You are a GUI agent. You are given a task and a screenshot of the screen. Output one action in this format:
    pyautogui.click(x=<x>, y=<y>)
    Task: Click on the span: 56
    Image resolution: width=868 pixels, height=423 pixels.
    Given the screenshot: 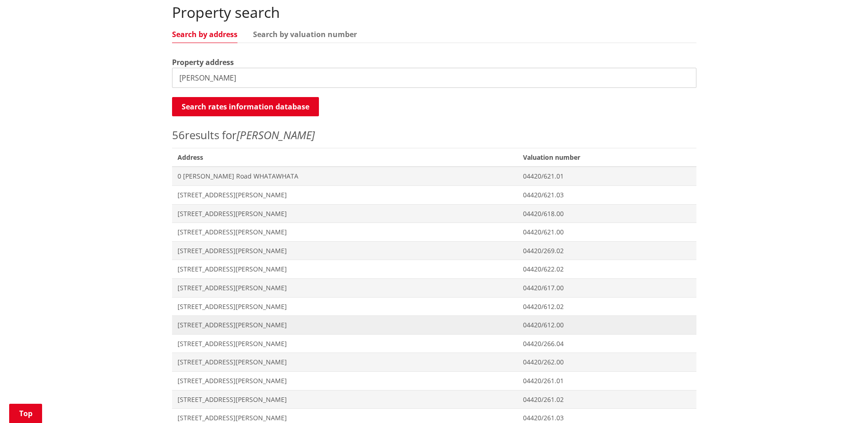 What is the action you would take?
    pyautogui.click(x=179, y=135)
    